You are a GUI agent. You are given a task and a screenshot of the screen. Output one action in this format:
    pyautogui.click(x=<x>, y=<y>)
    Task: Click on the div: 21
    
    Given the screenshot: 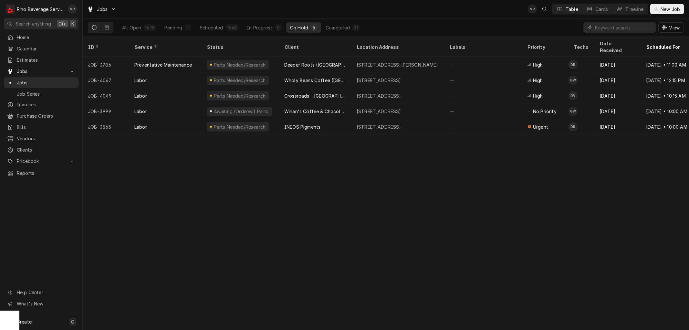 What is the action you would take?
    pyautogui.click(x=356, y=27)
    